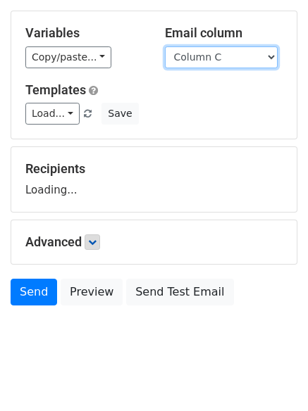  I want to click on h5: Recipients, so click(153, 169).